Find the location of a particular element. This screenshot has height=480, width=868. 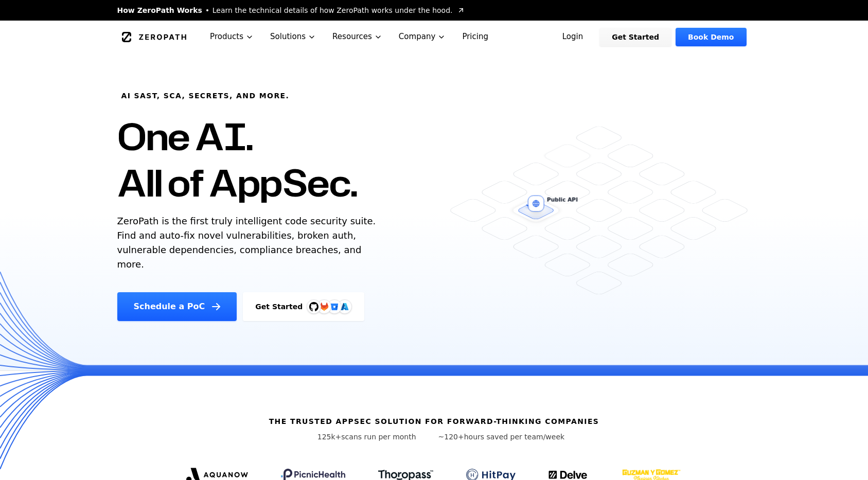

nav: Global is located at coordinates (434, 37).